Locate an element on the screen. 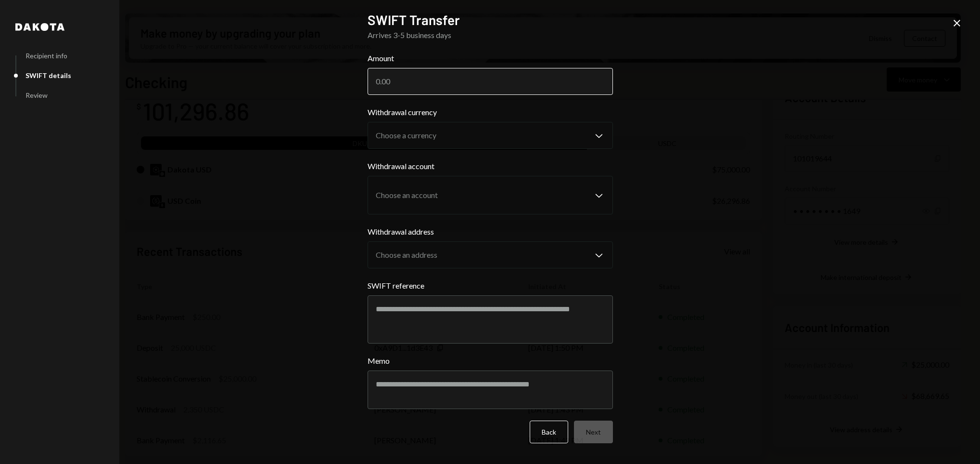 This screenshot has width=980, height=464. button: Withdrawal currency is located at coordinates (490, 136).